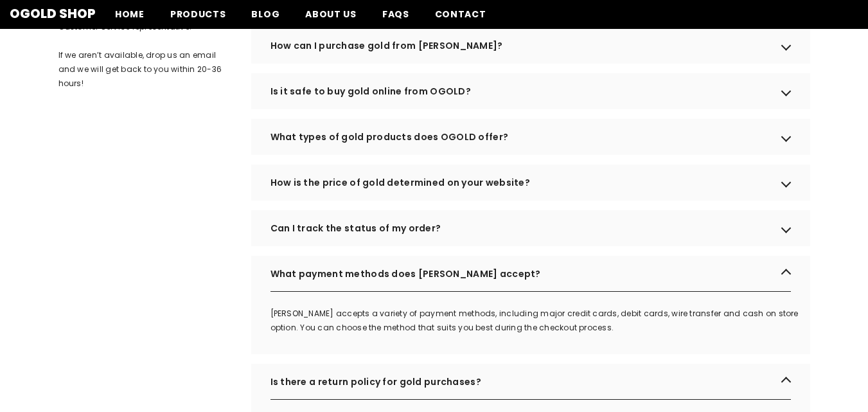 This screenshot has width=868, height=412. What do you see at coordinates (531, 137) in the screenshot?
I see `div: What types of gold products does OGOLD offer?` at bounding box center [531, 137].